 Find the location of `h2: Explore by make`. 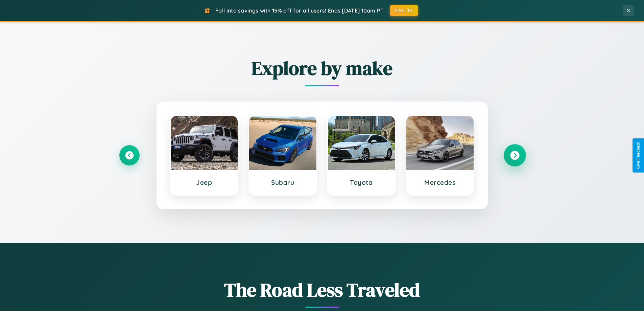

h2: Explore by make is located at coordinates (322, 68).